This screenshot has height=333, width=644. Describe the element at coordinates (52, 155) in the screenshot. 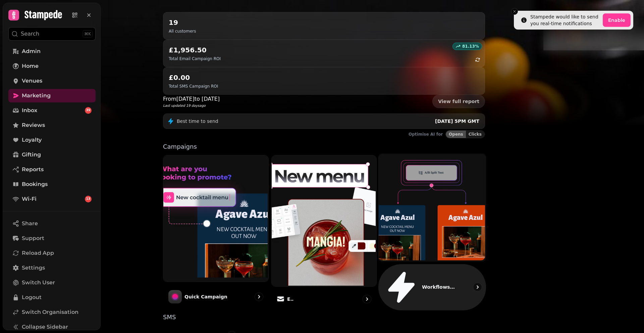

I see `a: Gifting` at that location.